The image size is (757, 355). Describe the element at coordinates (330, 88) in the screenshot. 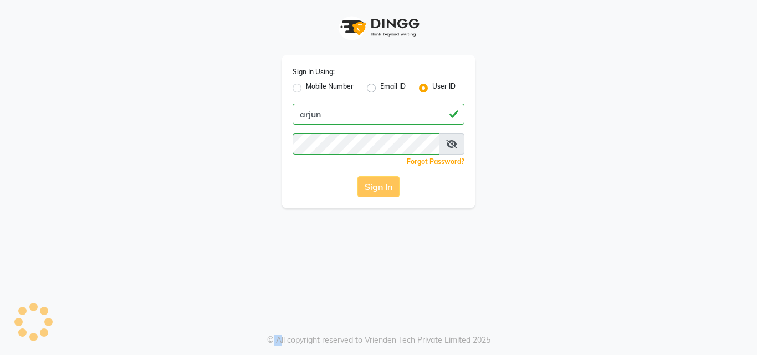

I see `label: Mobile Number` at that location.